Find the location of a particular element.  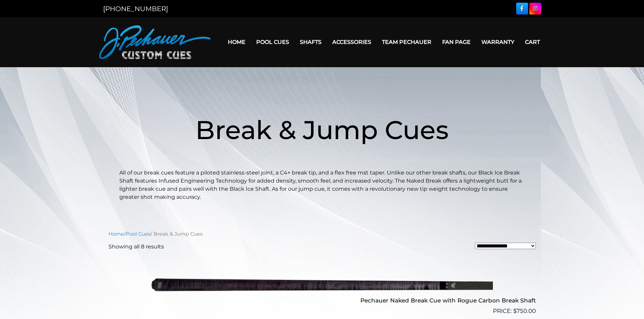

nav: Breadcrumb is located at coordinates (322, 234).